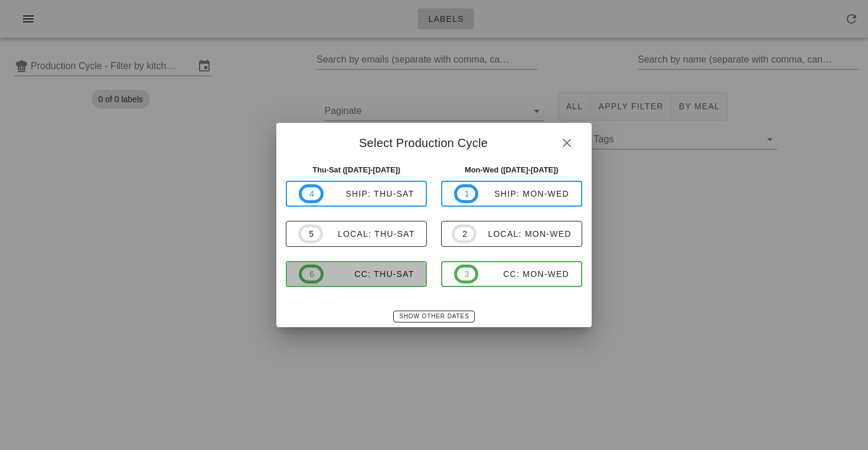 This screenshot has height=450, width=868. I want to click on button: 5local: Thu-Sat, so click(356, 234).